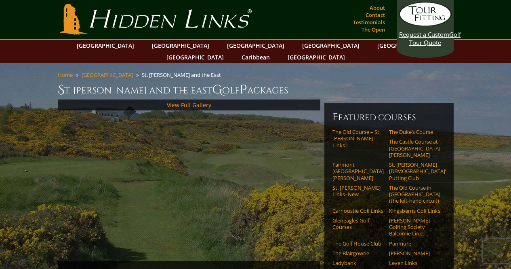 This screenshot has width=511, height=269. Describe the element at coordinates (426, 24) in the screenshot. I see `a: Request a CustomGolf Tour Quote` at that location.